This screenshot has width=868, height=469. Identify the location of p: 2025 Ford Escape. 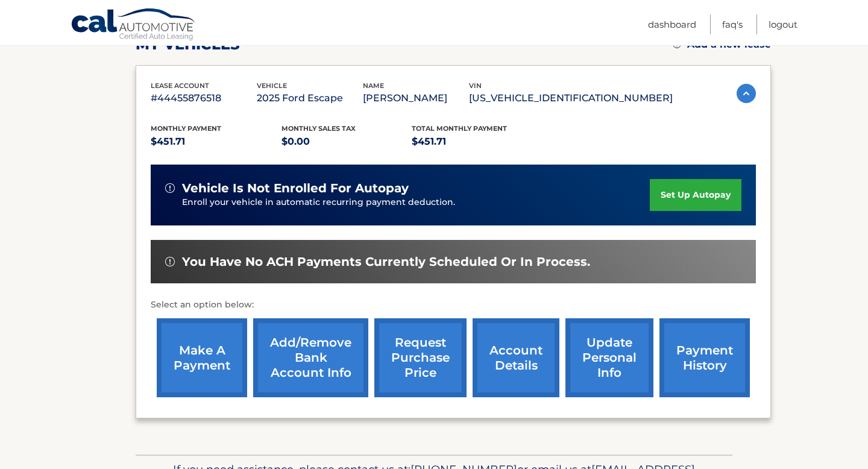
(310, 98).